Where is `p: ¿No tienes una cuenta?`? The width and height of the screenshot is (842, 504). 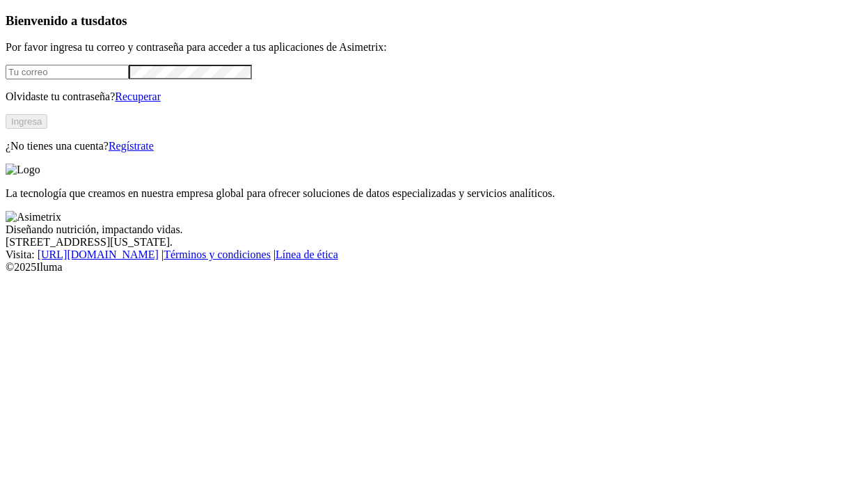 p: ¿No tienes una cuenta? is located at coordinates (421, 146).